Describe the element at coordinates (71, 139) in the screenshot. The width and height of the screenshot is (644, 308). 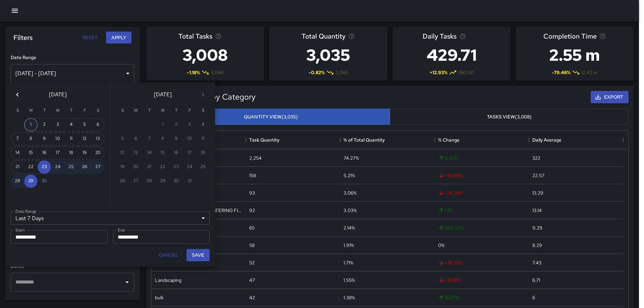
I see `button: 11` at that location.